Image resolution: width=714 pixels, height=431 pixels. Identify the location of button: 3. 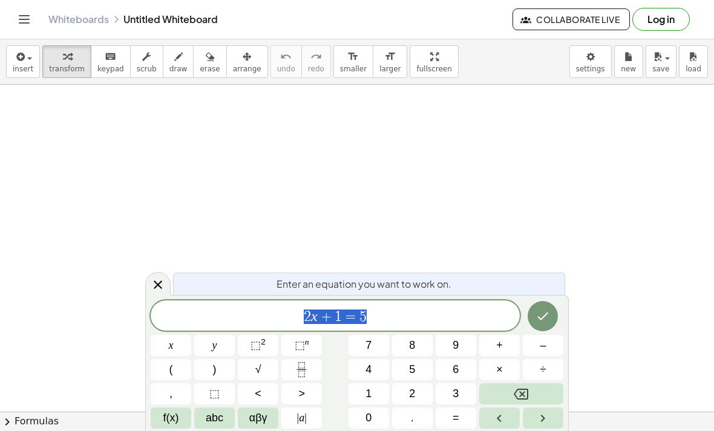
(456, 394).